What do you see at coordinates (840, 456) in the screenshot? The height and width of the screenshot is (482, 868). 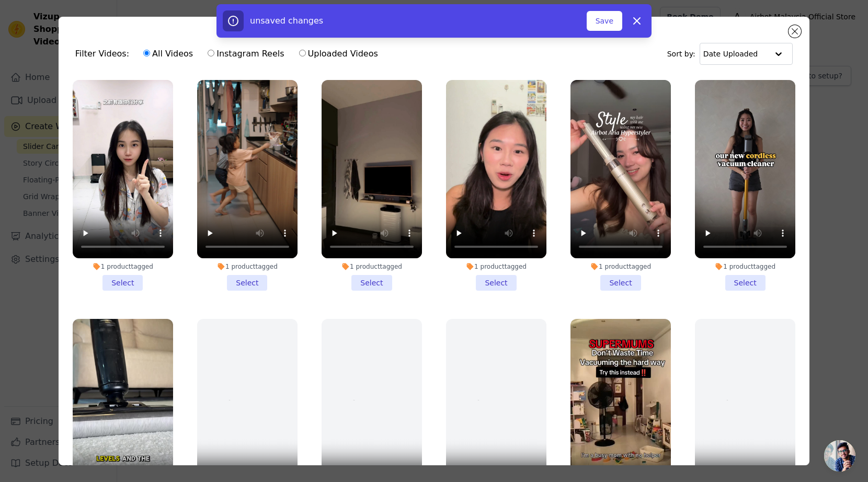 I see `div: Open chat` at bounding box center [840, 456].